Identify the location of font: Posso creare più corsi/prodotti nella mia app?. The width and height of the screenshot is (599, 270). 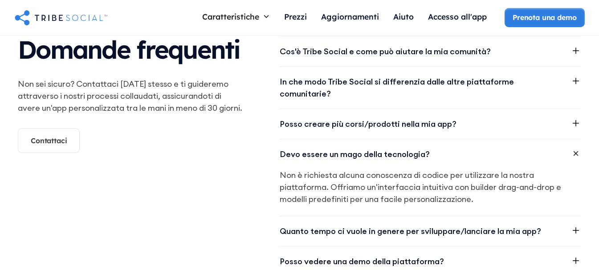
(368, 124).